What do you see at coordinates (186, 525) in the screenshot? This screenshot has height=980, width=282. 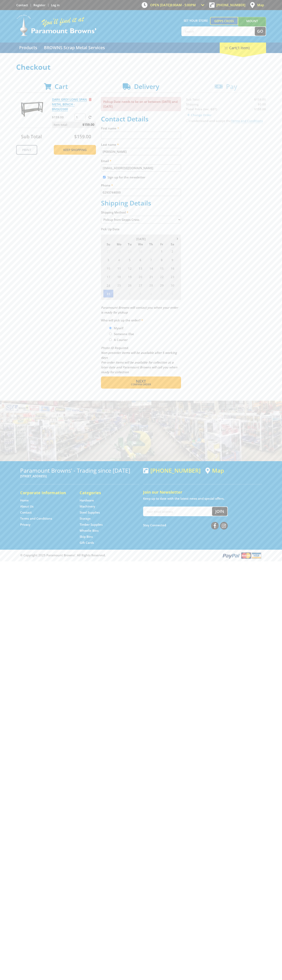 I see `div: Stay Connected` at bounding box center [186, 525].